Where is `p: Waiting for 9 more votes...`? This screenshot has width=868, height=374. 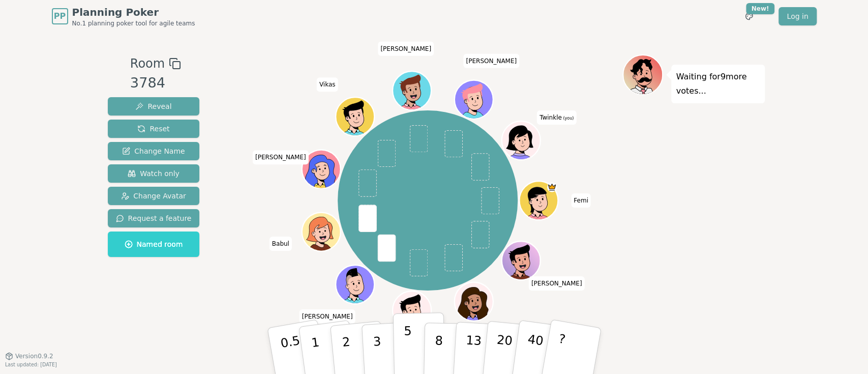
p: Waiting for 9 more votes... is located at coordinates (718, 84).